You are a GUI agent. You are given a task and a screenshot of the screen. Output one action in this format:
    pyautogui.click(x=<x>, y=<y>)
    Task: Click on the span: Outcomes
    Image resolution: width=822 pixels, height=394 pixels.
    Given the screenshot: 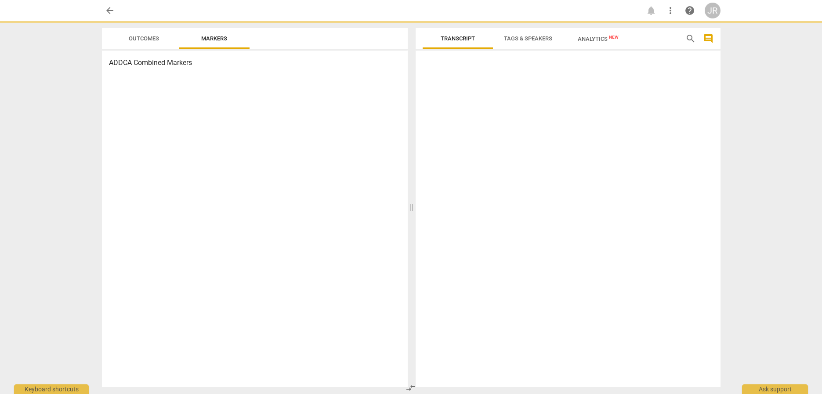 What is the action you would take?
    pyautogui.click(x=144, y=38)
    